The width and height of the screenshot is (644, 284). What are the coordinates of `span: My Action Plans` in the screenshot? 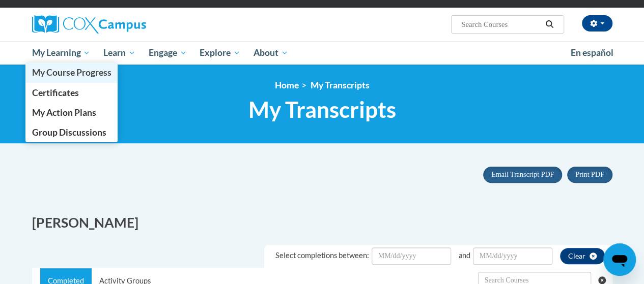 It's located at (64, 112).